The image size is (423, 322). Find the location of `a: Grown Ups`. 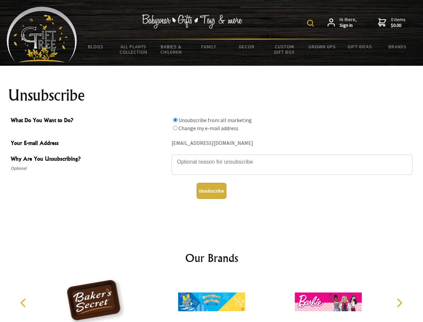

a: Grown Ups is located at coordinates (322, 47).